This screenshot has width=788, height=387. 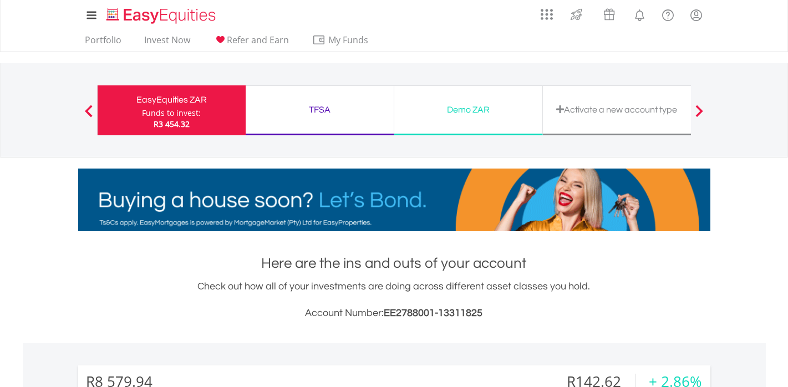 I want to click on img: grid-menu-icon.svg, so click(x=547, y=14).